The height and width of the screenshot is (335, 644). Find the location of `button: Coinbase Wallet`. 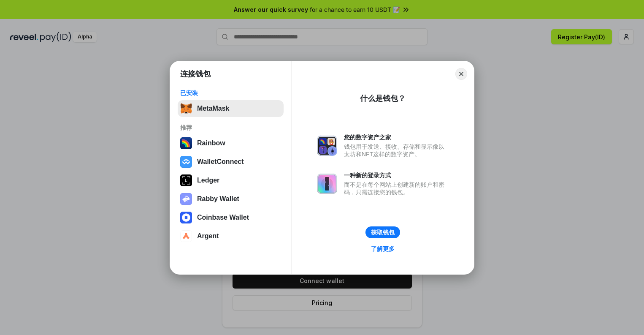

button: Coinbase Wallet is located at coordinates (231, 218).